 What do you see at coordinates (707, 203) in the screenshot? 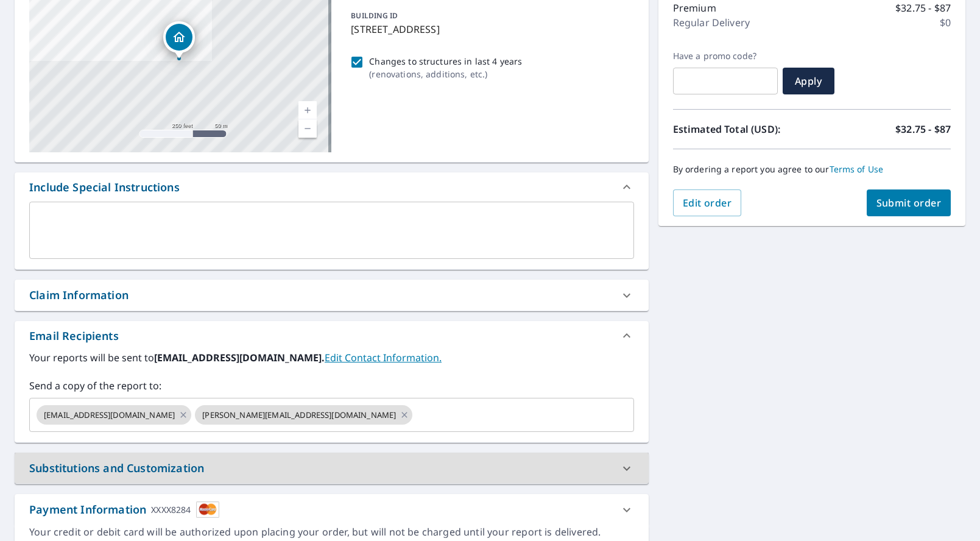
I see `button: Edit order` at bounding box center [707, 203].